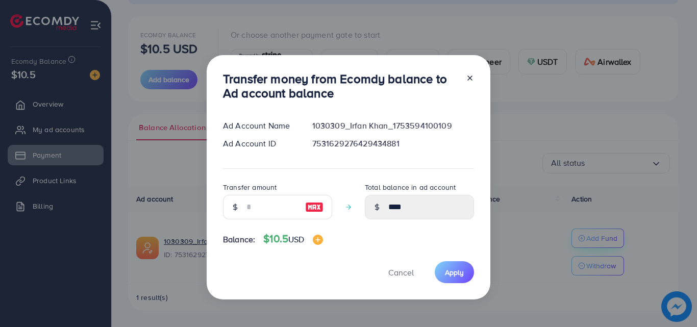 The width and height of the screenshot is (697, 327). What do you see at coordinates (411, 187) in the screenshot?
I see `label: Total balance in ad account` at bounding box center [411, 187].